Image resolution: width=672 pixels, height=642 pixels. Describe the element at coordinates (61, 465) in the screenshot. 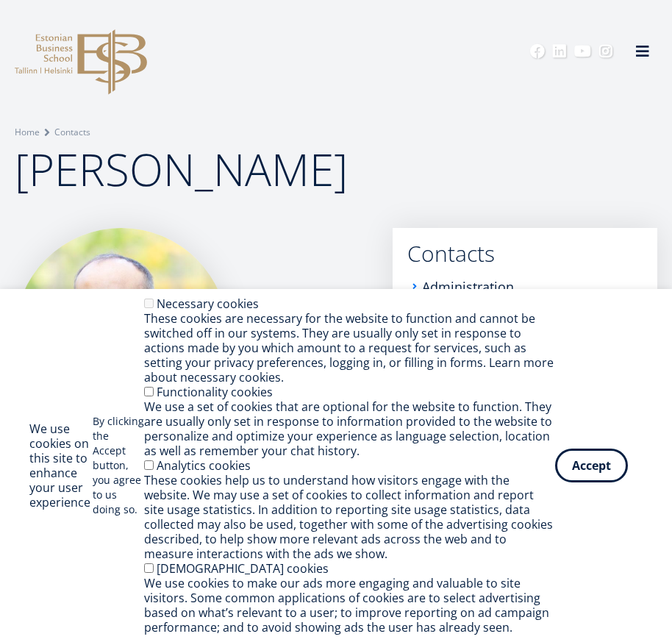

I see `h2: We use cookies on this site to enhance your user experience` at that location.